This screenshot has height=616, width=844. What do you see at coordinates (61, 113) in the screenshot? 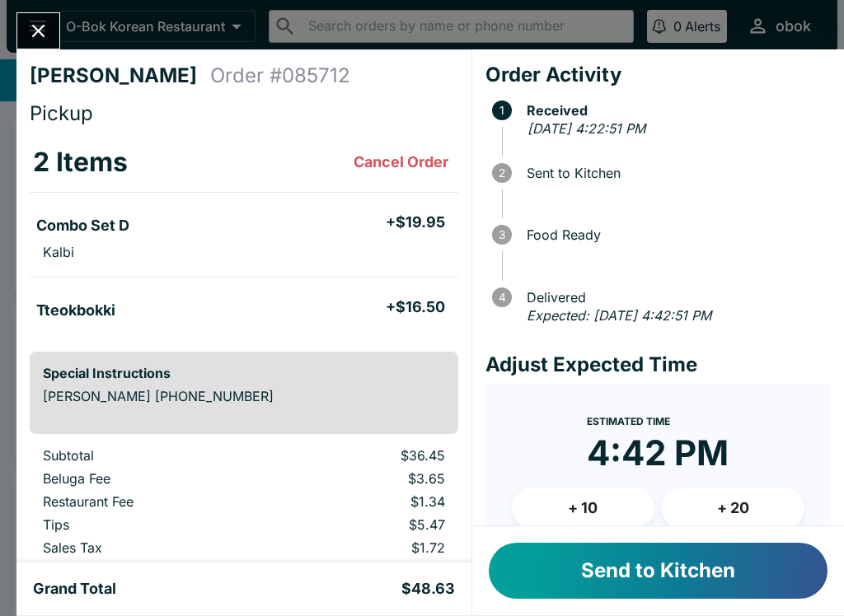
I see `span: Pickup` at bounding box center [61, 113].